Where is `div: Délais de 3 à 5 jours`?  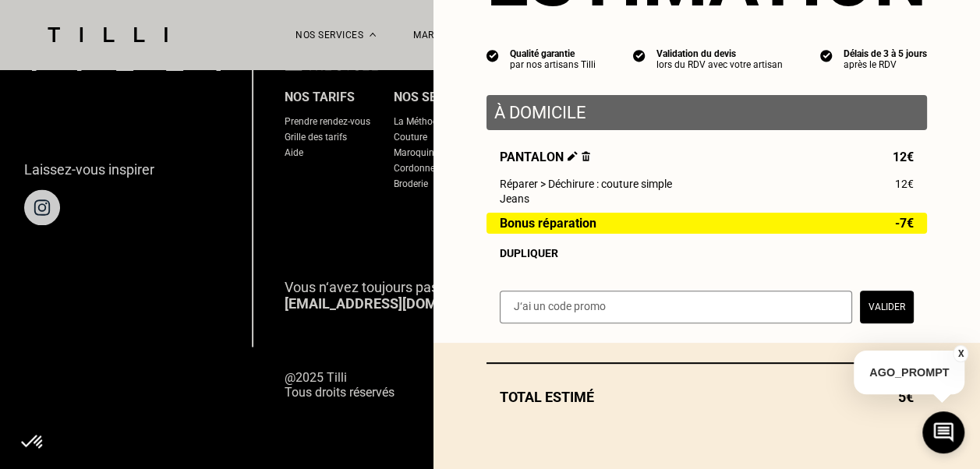
div: Délais de 3 à 5 jours is located at coordinates (885, 54).